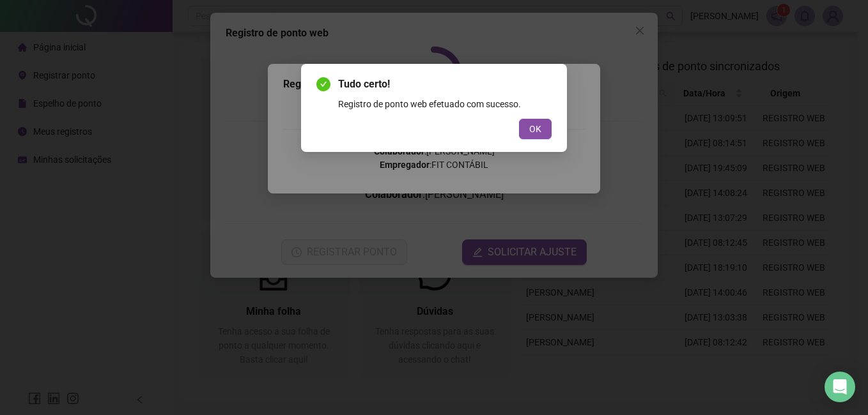 This screenshot has width=868, height=415. Describe the element at coordinates (324, 84) in the screenshot. I see `span: check-circle` at that location.